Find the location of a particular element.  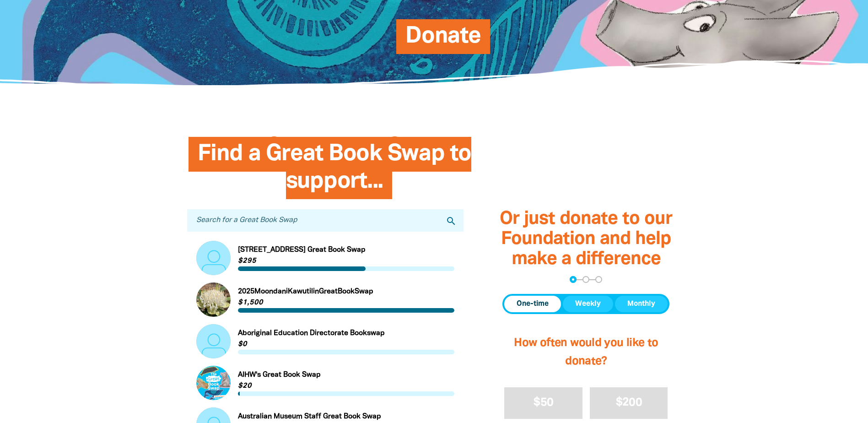

span: $50 is located at coordinates (543, 402).